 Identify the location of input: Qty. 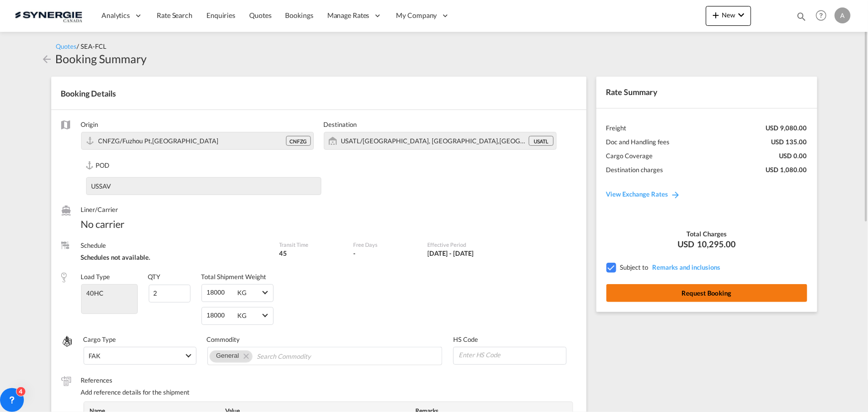
(170, 293).